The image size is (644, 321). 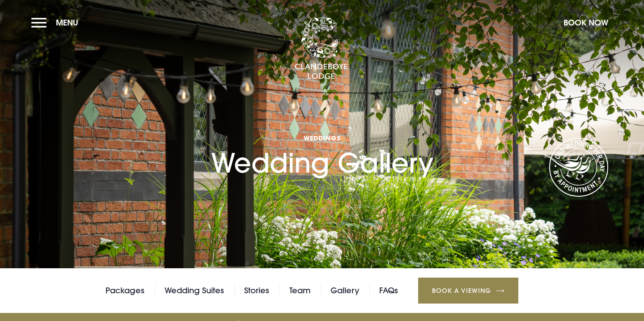 What do you see at coordinates (299, 291) in the screenshot?
I see `a: Team` at bounding box center [299, 291].